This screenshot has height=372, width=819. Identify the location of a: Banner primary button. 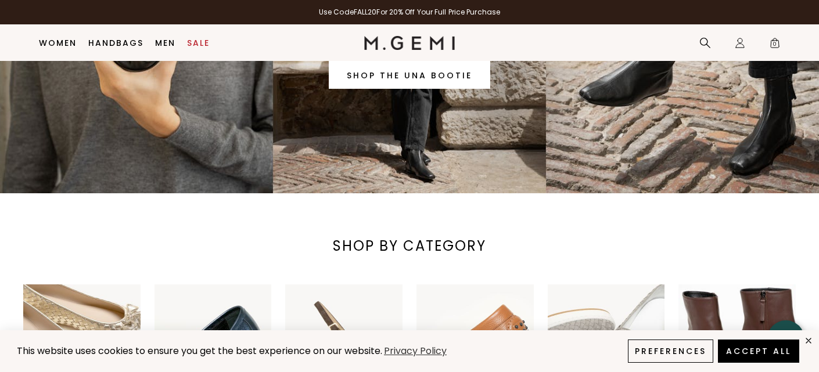
(409, 75).